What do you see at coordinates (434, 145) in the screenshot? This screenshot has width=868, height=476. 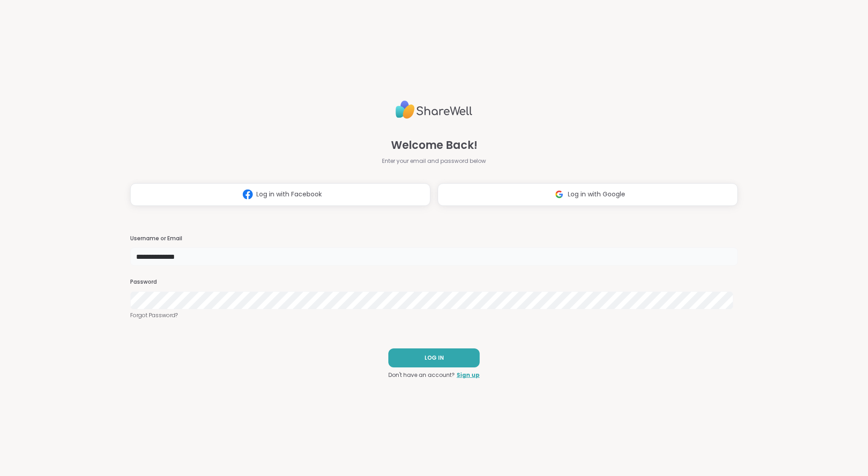 I see `span: Welcome Back!` at bounding box center [434, 145].